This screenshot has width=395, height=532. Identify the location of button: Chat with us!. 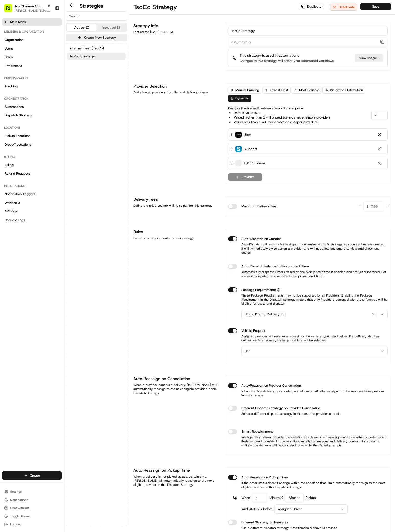
(32, 508).